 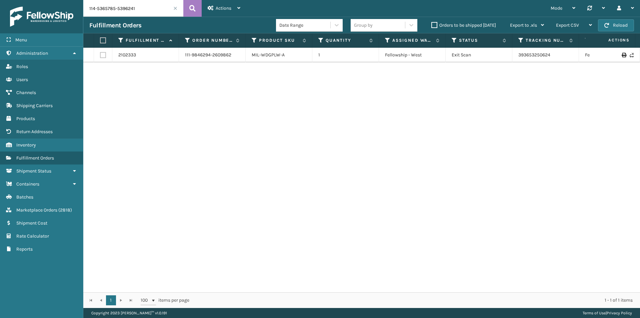 I want to click on span: Containers, so click(x=28, y=184).